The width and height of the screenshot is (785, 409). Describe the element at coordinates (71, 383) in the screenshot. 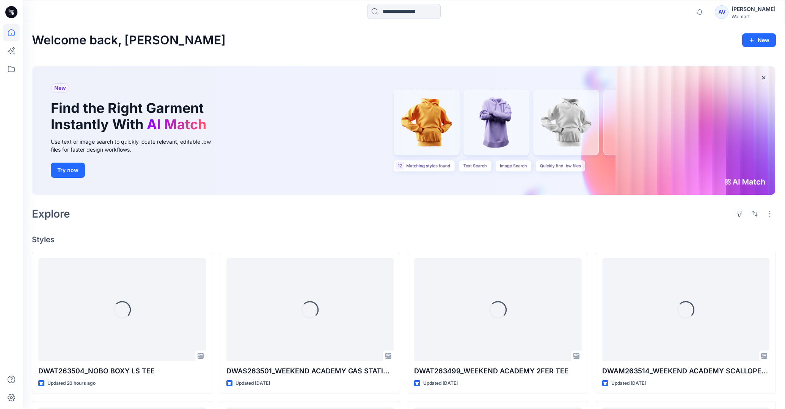

I see `p: Updated 20 hours ago` at that location.